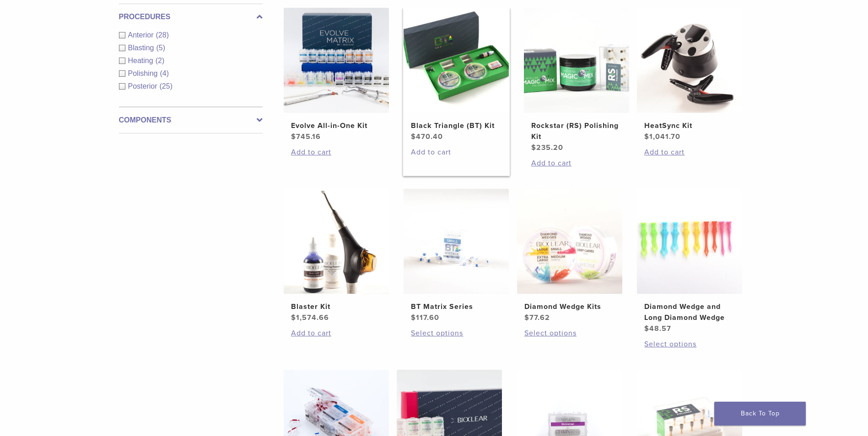  What do you see at coordinates (144, 73) in the screenshot?
I see `span: Polishing` at bounding box center [144, 73].